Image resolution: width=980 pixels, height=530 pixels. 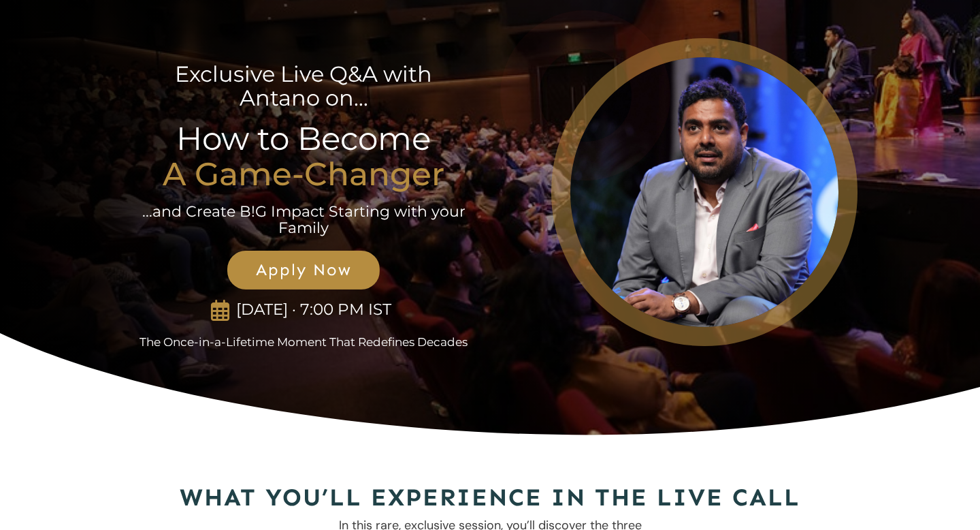 I want to click on a: Apply Now, so click(x=303, y=270).